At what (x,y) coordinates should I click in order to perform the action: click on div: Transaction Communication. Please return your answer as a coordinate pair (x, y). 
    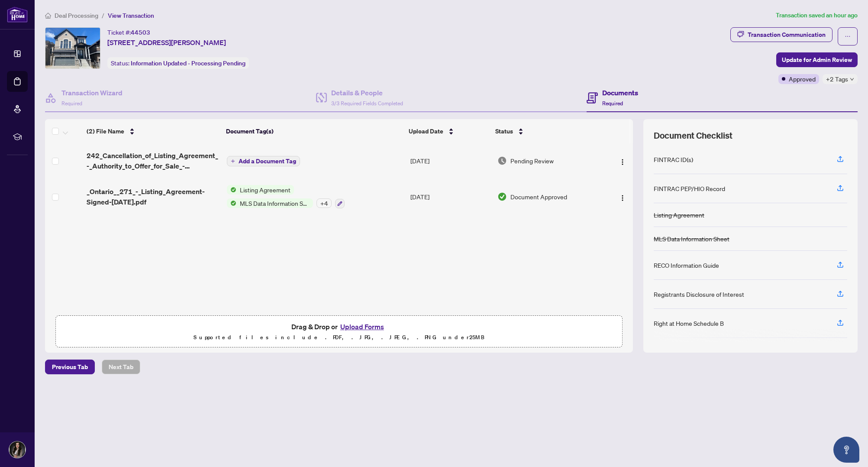
    Looking at the image, I should click on (787, 34).